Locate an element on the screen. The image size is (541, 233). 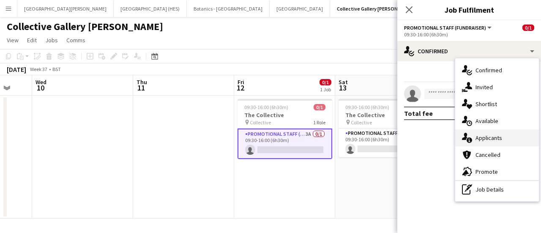
span: Week 37 is located at coordinates (38, 69).